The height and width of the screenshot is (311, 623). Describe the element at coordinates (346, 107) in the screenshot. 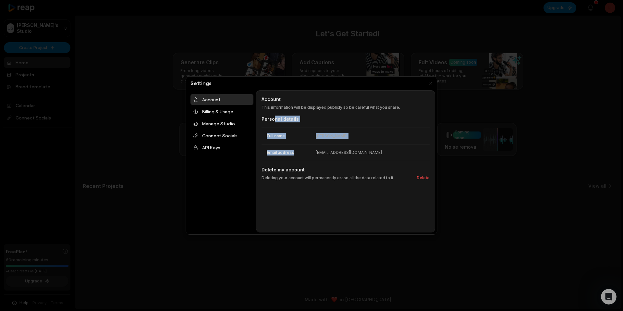

I see `p: This information will be displayed publicly so be careful what you share.` at that location.